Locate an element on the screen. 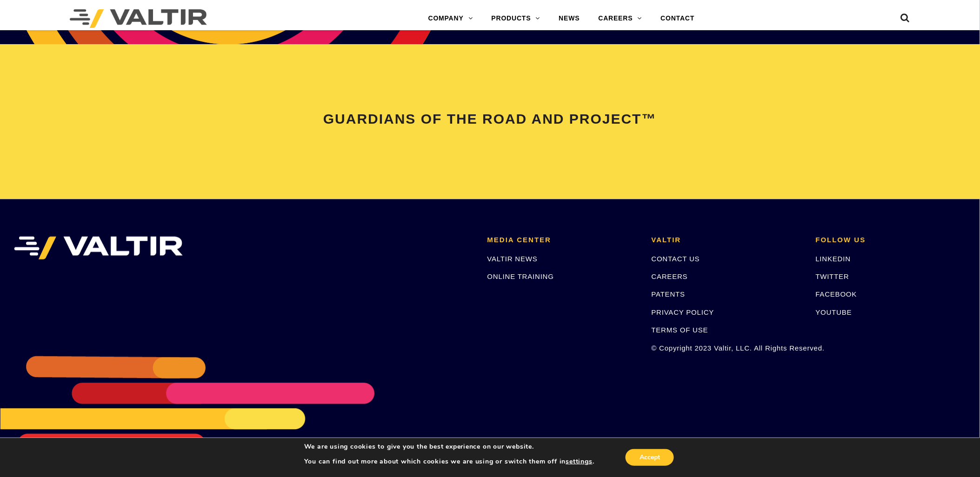 This screenshot has height=477, width=980. a: CONTACT is located at coordinates (678, 19).